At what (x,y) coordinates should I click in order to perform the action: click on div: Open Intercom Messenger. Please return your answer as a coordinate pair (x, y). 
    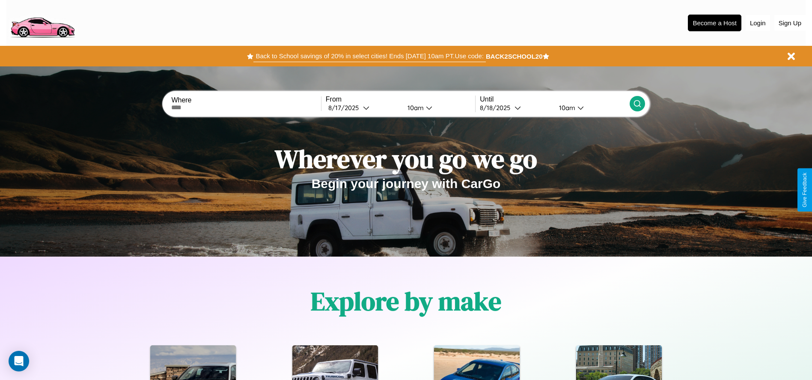
    Looking at the image, I should click on (19, 361).